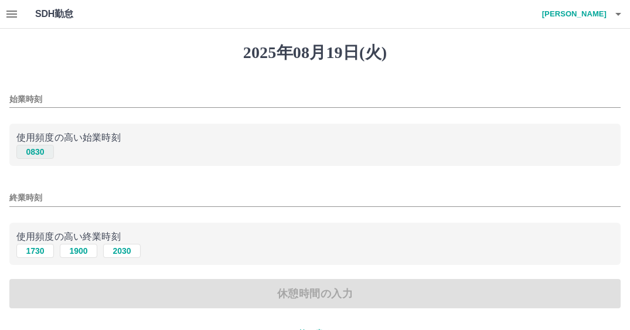  What do you see at coordinates (35, 251) in the screenshot?
I see `button: 1730` at bounding box center [35, 251].